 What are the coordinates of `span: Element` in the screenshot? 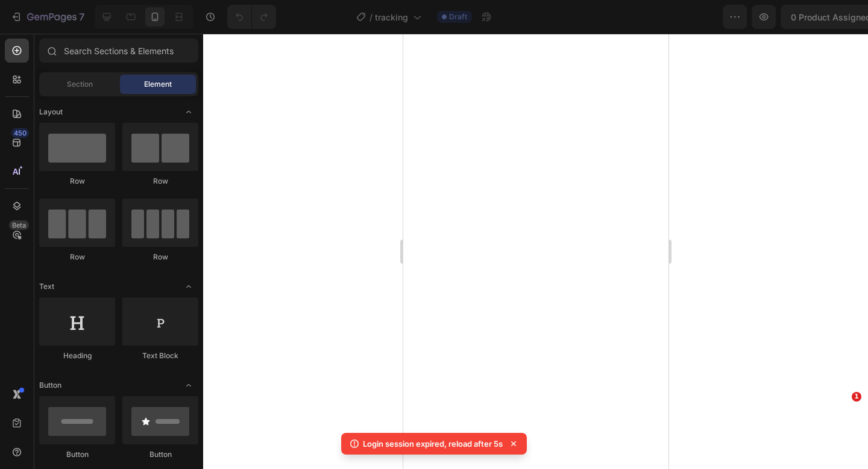 It's located at (158, 84).